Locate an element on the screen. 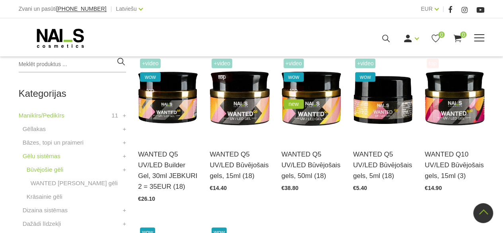  a: Gēllakas is located at coordinates (34, 129).